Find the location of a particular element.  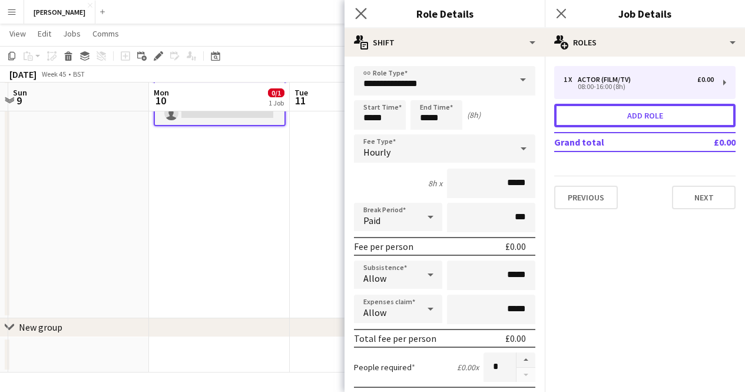

h3: Job Details is located at coordinates (645, 14).